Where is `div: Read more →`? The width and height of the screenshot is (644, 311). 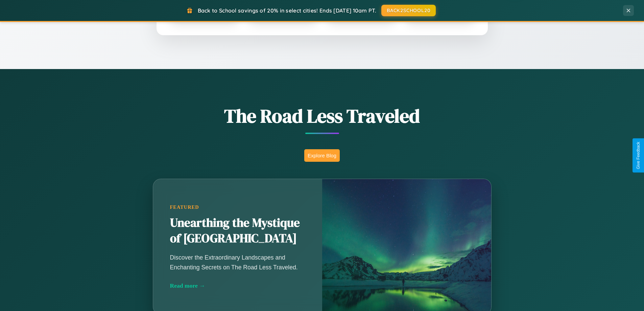 div: Read more → is located at coordinates (237, 286).